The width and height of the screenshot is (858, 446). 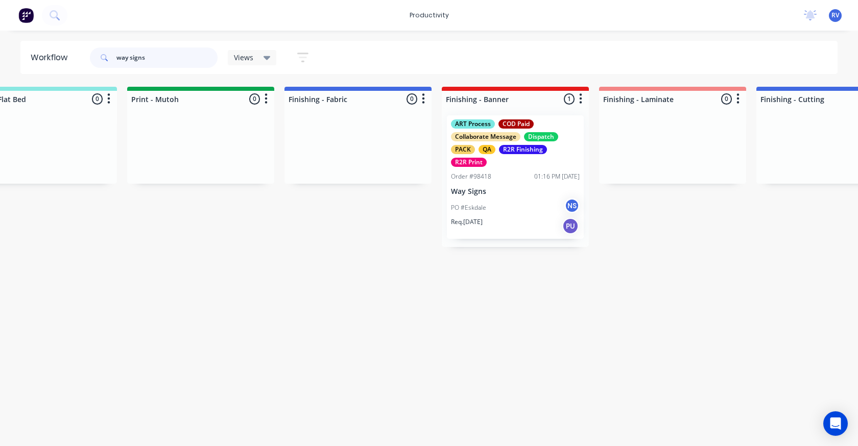 I want to click on input: Search for orders..., so click(x=167, y=58).